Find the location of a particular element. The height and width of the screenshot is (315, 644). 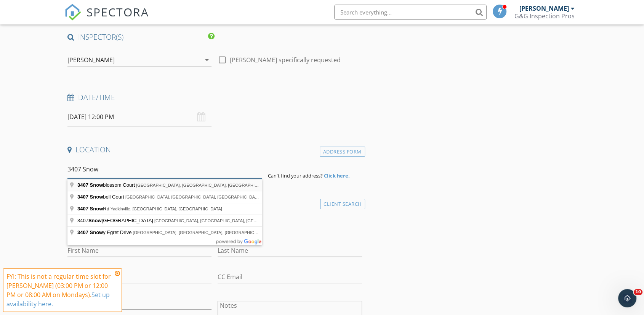

div: G&G Inspection Pros is located at coordinates (545, 16).